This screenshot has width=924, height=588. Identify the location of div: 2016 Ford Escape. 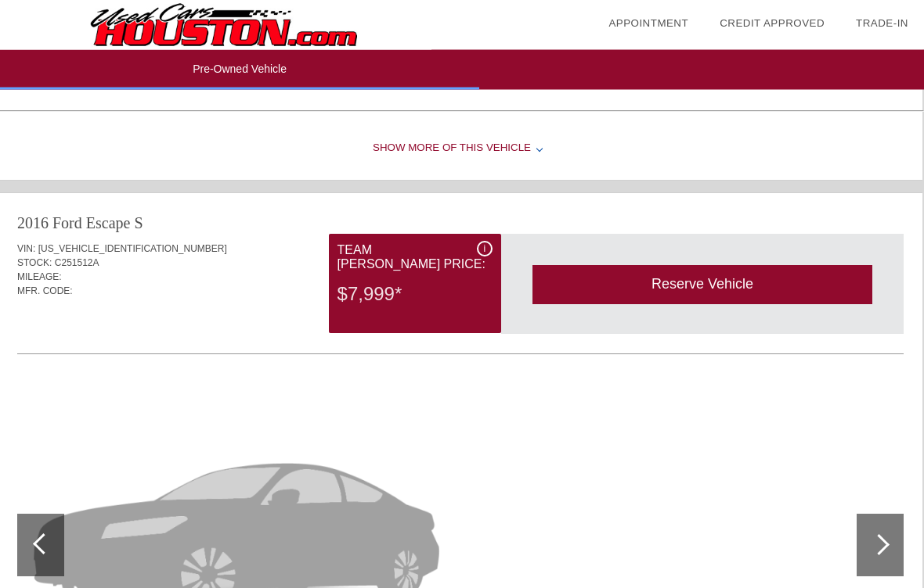
(74, 224).